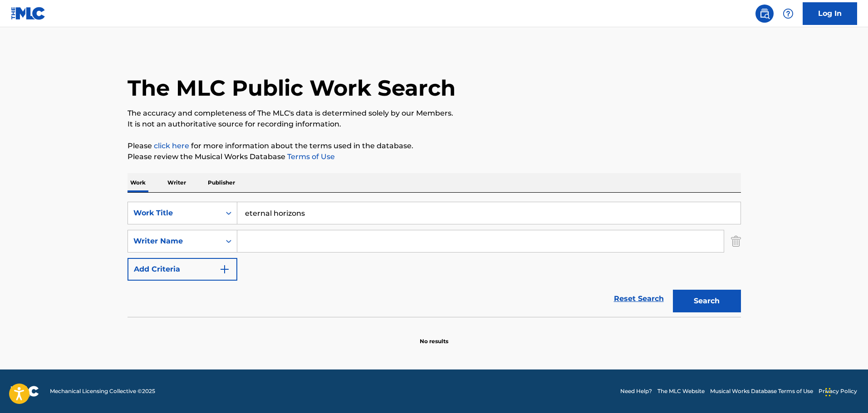  Describe the element at coordinates (765, 13) in the screenshot. I see `img: search` at that location.